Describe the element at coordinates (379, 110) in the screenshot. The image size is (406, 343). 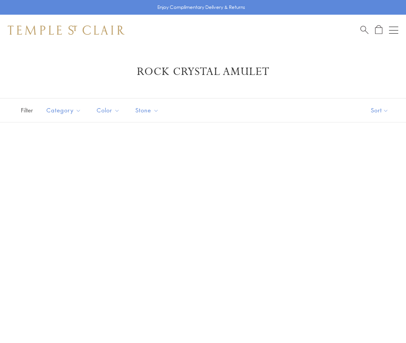
I see `button: Show sort by` at that location.